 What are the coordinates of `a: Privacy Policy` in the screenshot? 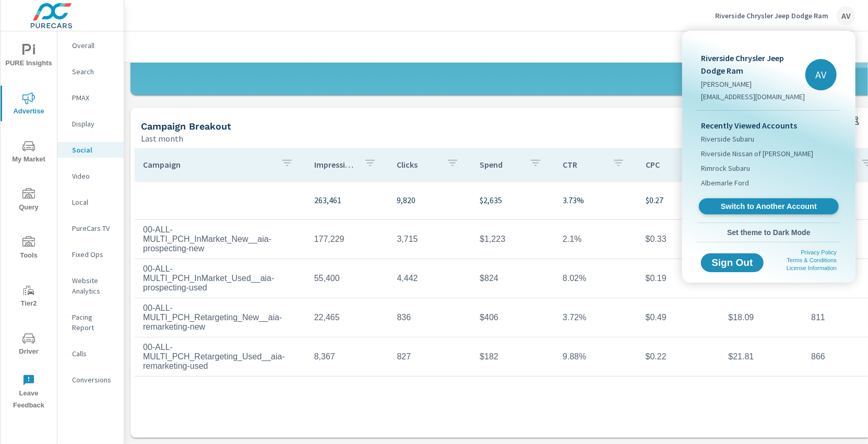 It's located at (819, 252).